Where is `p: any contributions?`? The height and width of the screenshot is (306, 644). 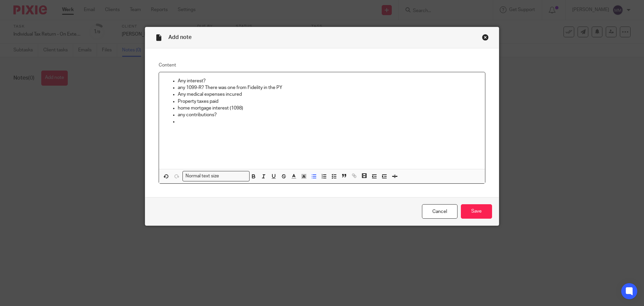 p: any contributions? is located at coordinates (329, 115).